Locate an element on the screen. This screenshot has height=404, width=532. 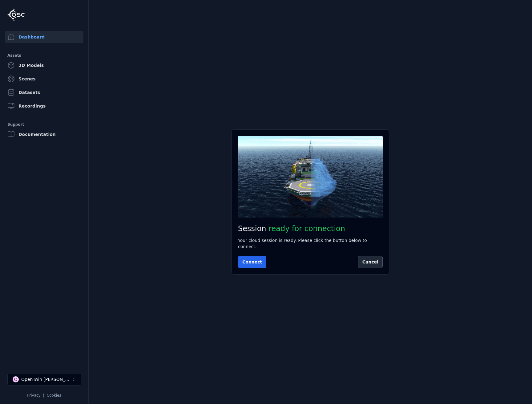
span: ready for connection is located at coordinates (306, 228).